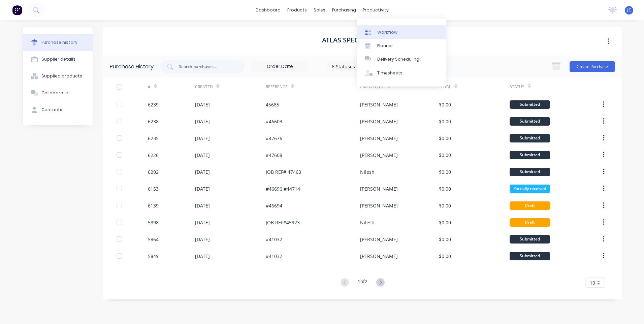  What do you see at coordinates (388, 32) in the screenshot?
I see `div: Workflow` at bounding box center [388, 32].